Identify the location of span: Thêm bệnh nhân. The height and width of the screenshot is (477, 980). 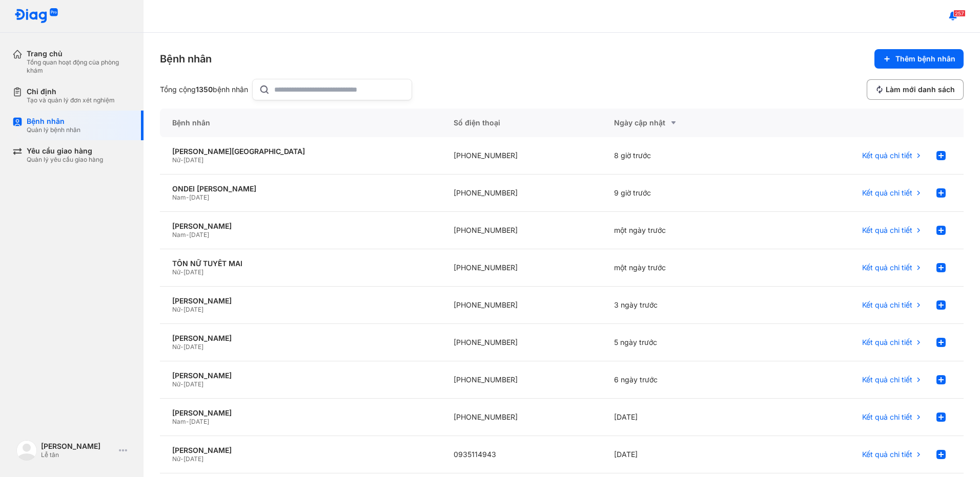
(925, 59).